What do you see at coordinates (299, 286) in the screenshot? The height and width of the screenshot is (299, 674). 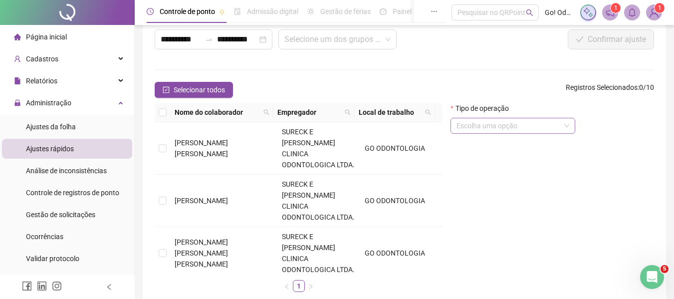 I see `a: 1` at bounding box center [299, 286].